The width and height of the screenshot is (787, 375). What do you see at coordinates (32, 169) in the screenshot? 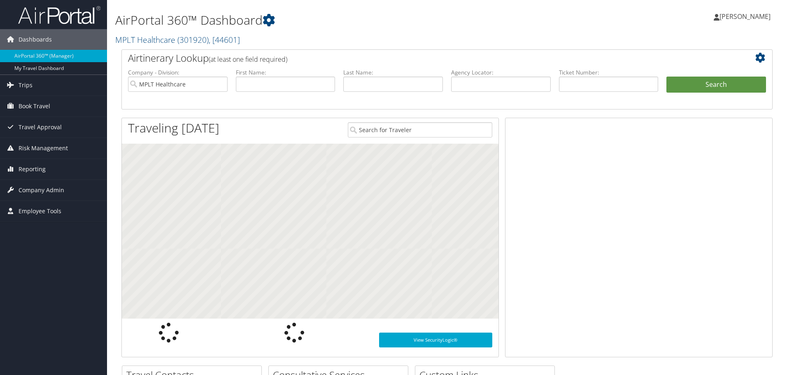
I see `span: Reporting` at bounding box center [32, 169].